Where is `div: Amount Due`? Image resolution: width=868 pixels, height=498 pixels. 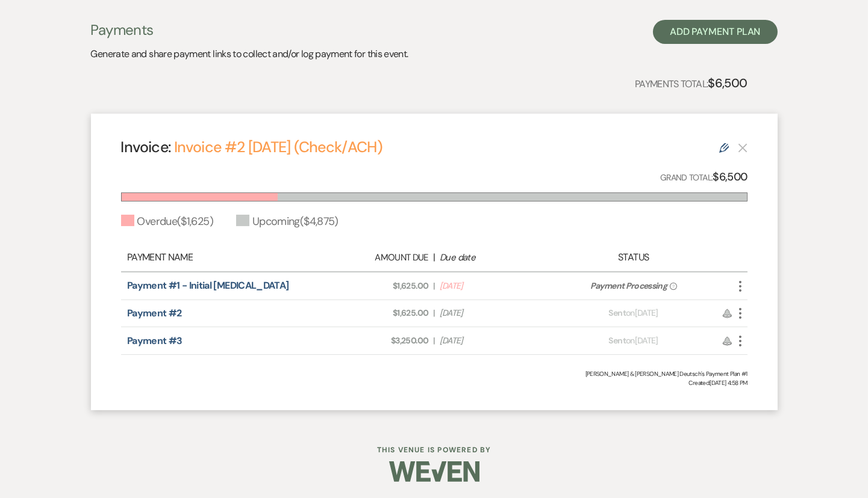
div: Amount Due is located at coordinates (373, 257).